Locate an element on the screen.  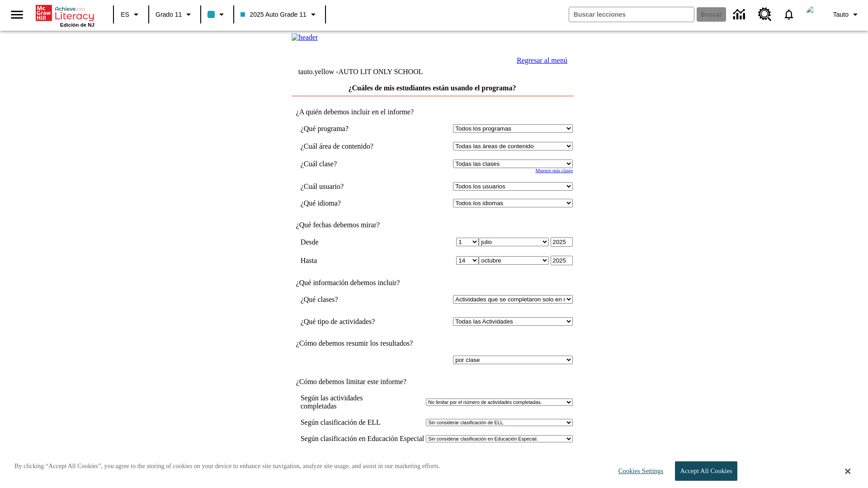
span: Tauto is located at coordinates (841, 15).